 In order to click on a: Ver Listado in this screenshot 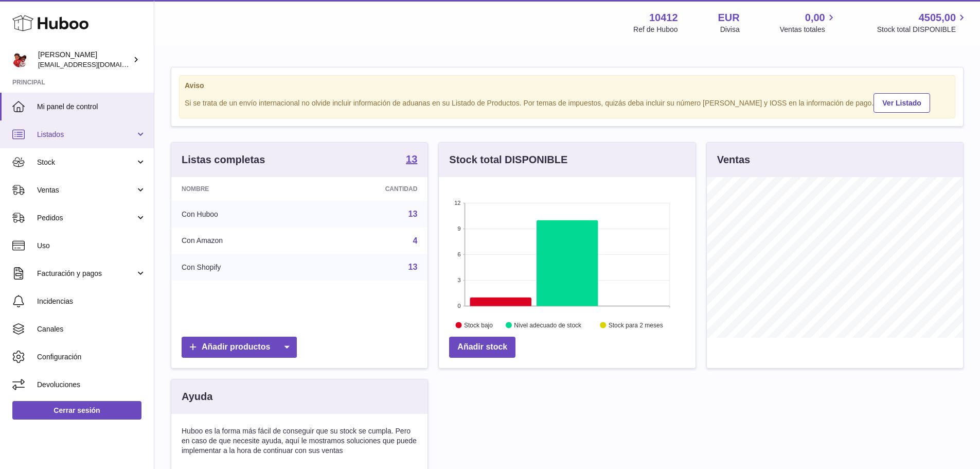, I will do `click(901, 103)`.